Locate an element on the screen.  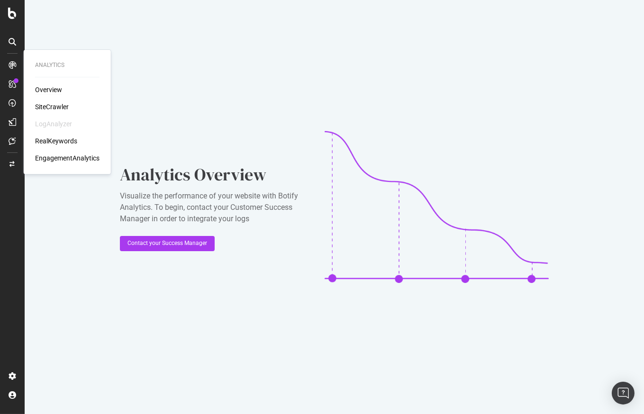
div: Analytics is located at coordinates (67, 65).